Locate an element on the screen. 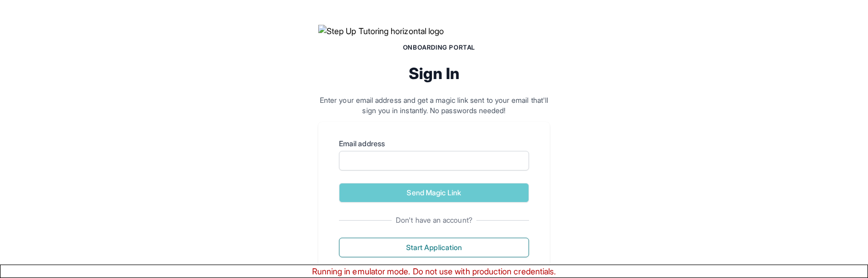 The width and height of the screenshot is (868, 278). h2: Sign In is located at coordinates (434, 74).